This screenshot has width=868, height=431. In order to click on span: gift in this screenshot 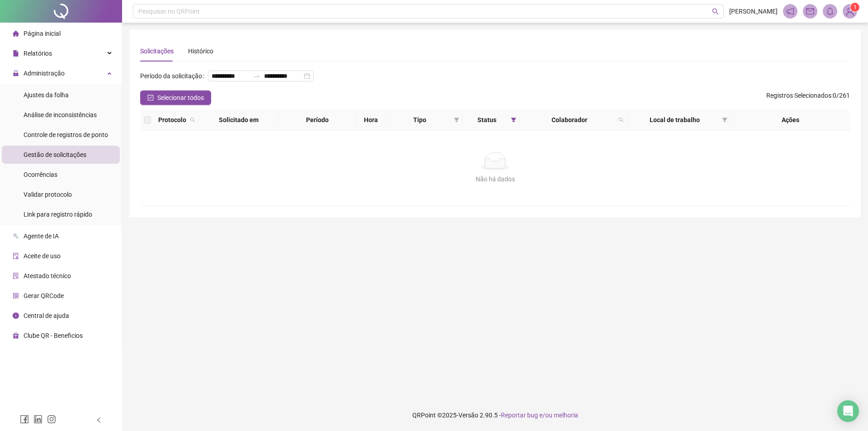, I will do `click(16, 335)`.